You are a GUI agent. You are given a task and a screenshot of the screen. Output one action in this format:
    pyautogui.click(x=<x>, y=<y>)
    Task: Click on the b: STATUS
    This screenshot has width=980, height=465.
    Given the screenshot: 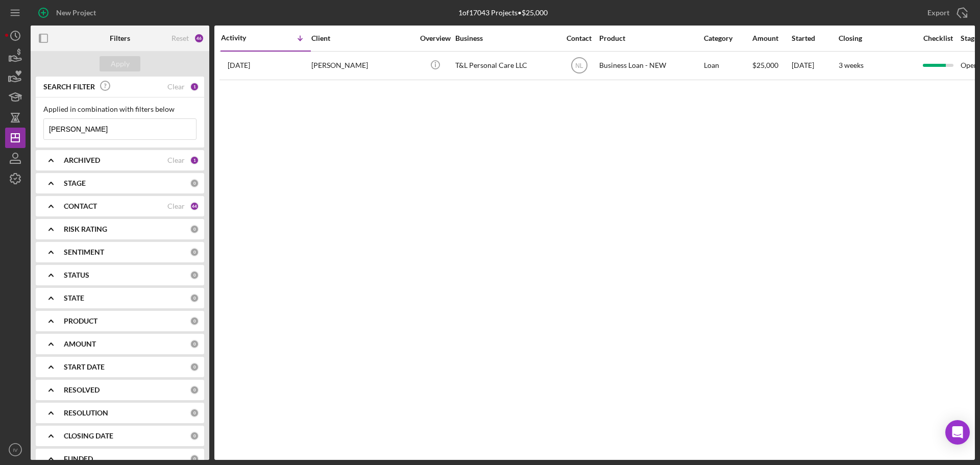 What is the action you would take?
    pyautogui.click(x=77, y=275)
    